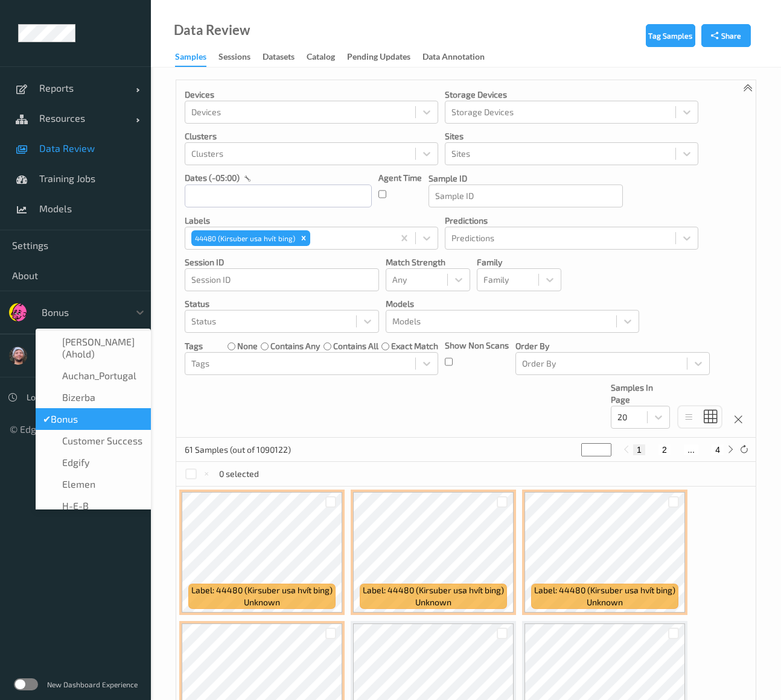 This screenshot has width=781, height=700. Describe the element at coordinates (639, 450) in the screenshot. I see `button: 1` at that location.